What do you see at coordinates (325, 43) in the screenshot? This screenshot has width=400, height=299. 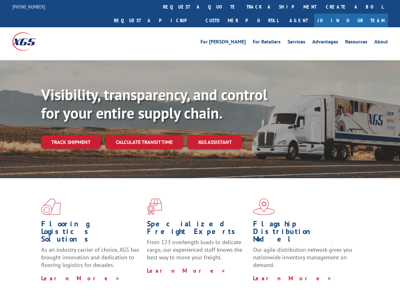 I see `a: Advantages` at bounding box center [325, 43].